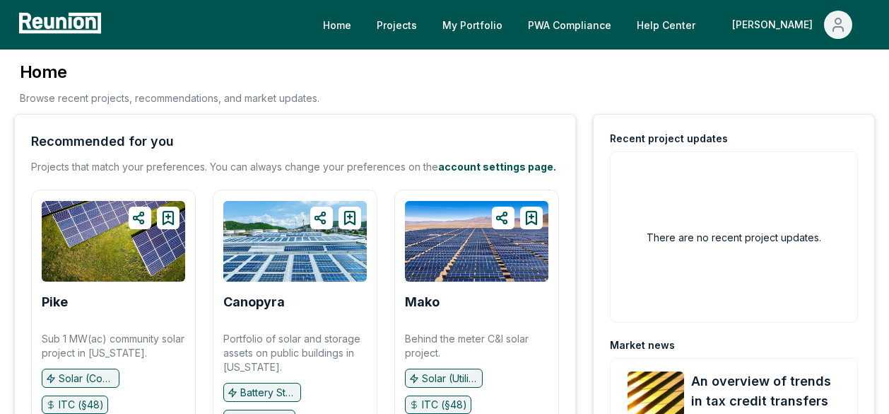 The height and width of the screenshot is (414, 889). What do you see at coordinates (669, 139) in the screenshot?
I see `div: Recent project updates` at bounding box center [669, 139].